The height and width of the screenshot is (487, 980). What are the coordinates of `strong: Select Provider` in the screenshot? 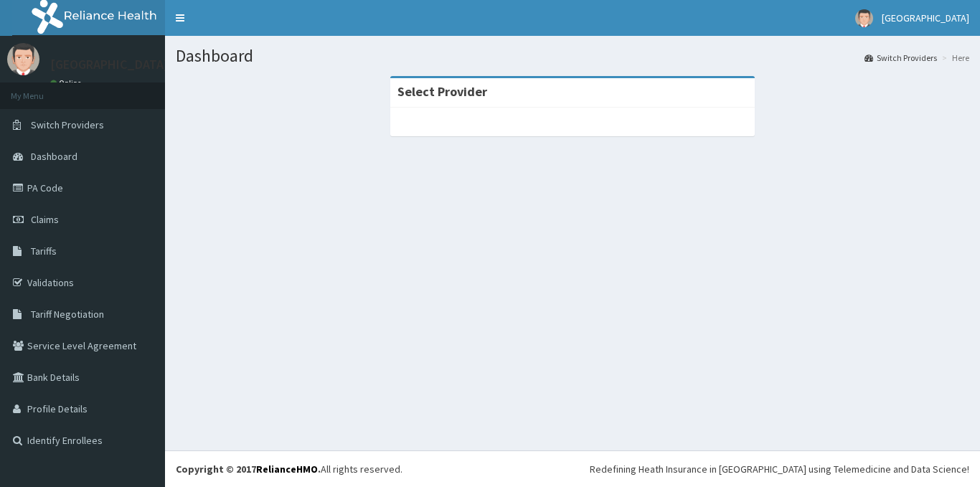 It's located at (442, 91).